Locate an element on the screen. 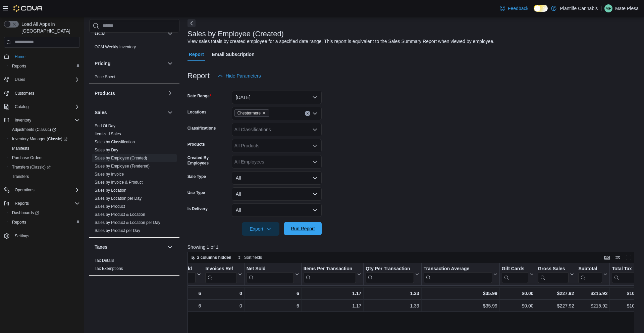 This screenshot has width=644, height=333. a: Feedback is located at coordinates (514, 8).